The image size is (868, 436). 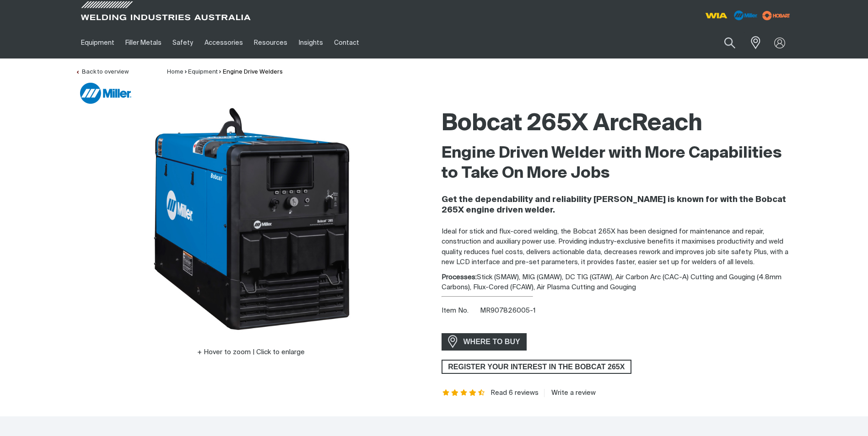 What do you see at coordinates (569, 393) in the screenshot?
I see `a: Write a review` at bounding box center [569, 393].